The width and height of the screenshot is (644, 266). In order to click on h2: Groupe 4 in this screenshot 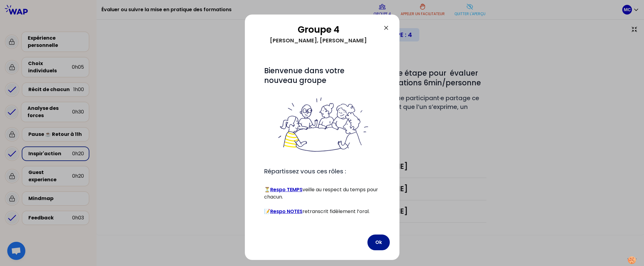, I will do `click(319, 30)`.